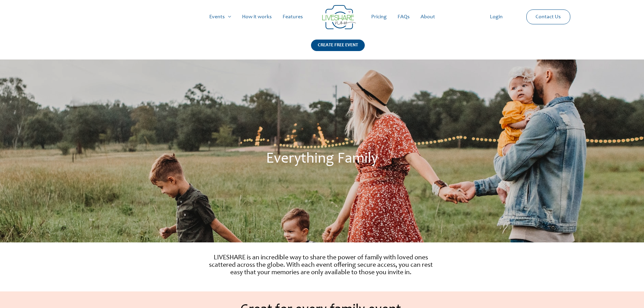  I want to click on a: Features, so click(293, 17).